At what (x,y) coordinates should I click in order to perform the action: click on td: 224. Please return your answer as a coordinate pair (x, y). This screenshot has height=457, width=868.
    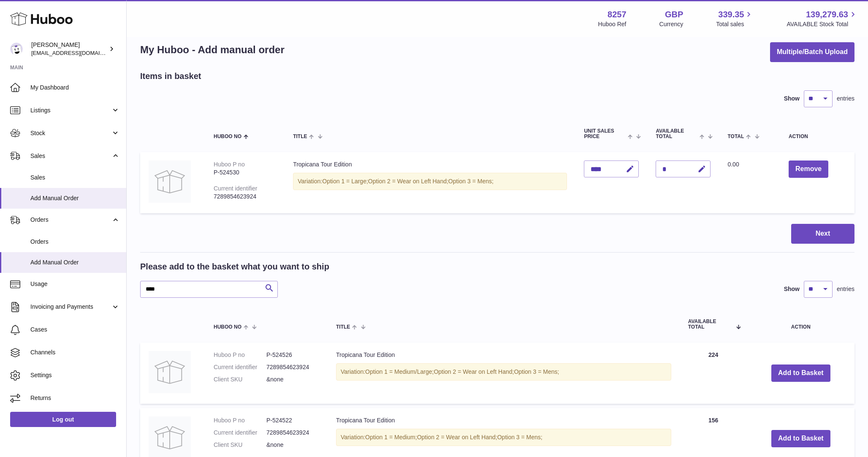
    Looking at the image, I should click on (714, 373).